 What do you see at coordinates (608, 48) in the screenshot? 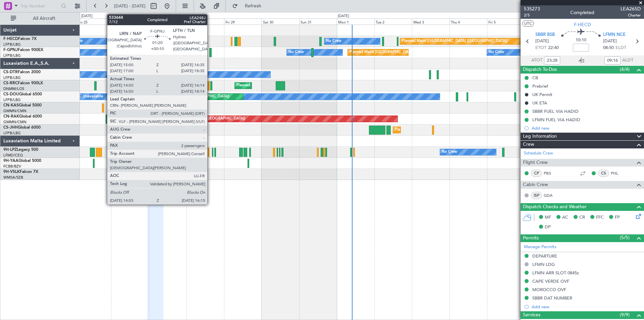
I see `span: 08:50` at bounding box center [608, 48].